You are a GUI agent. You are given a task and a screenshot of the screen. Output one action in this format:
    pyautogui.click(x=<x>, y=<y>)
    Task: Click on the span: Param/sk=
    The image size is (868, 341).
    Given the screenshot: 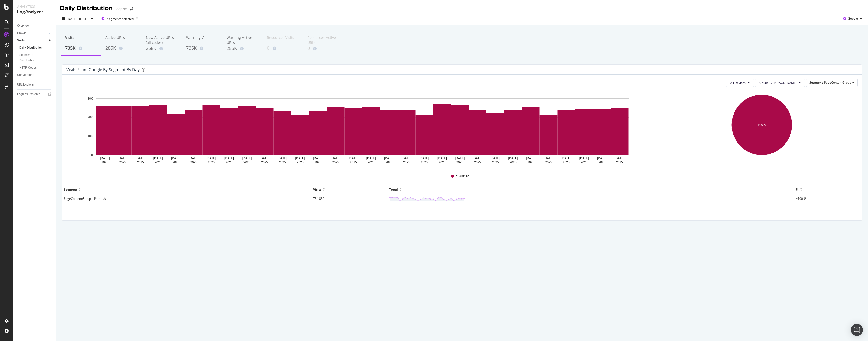 What is the action you would take?
    pyautogui.click(x=462, y=176)
    